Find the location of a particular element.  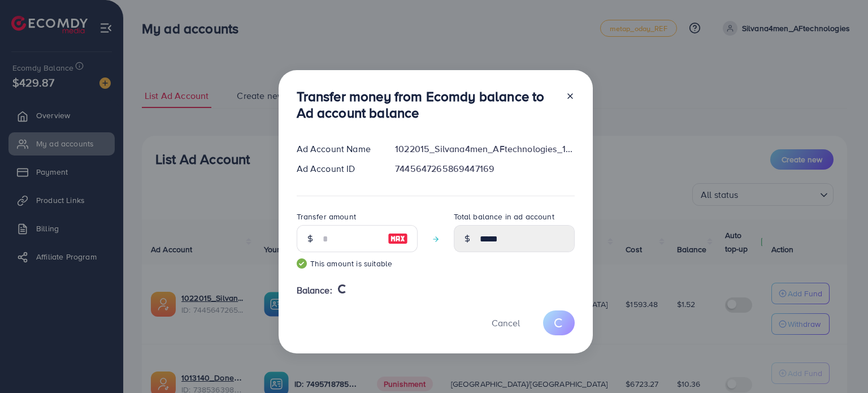

button: Cancel is located at coordinates (506, 322).